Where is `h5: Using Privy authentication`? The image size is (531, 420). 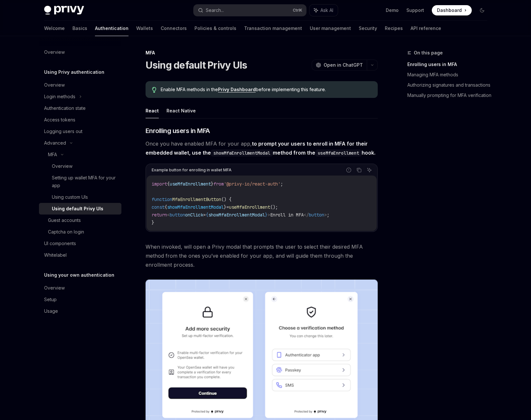
h5: Using Privy authentication is located at coordinates (74, 72).